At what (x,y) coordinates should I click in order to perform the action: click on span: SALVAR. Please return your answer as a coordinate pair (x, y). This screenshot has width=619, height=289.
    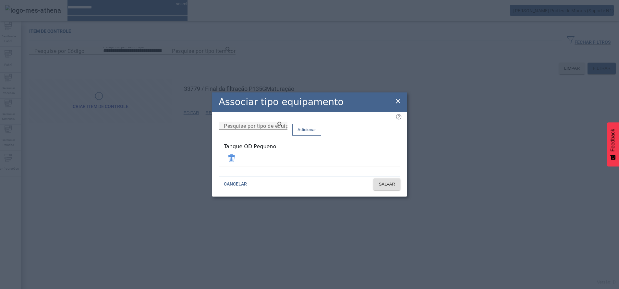
    Looking at the image, I should click on (387, 184).